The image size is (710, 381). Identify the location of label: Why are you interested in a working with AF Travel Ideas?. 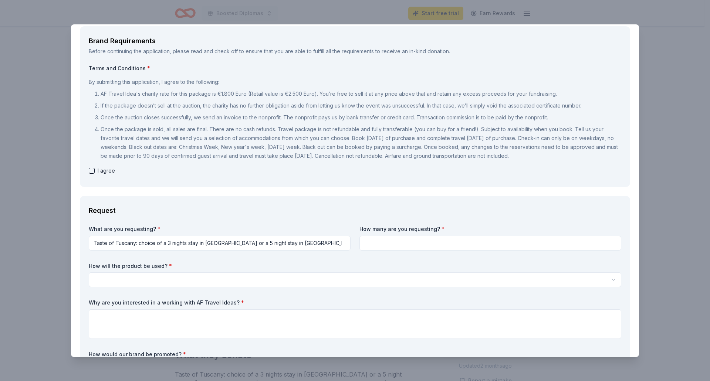
(355, 303).